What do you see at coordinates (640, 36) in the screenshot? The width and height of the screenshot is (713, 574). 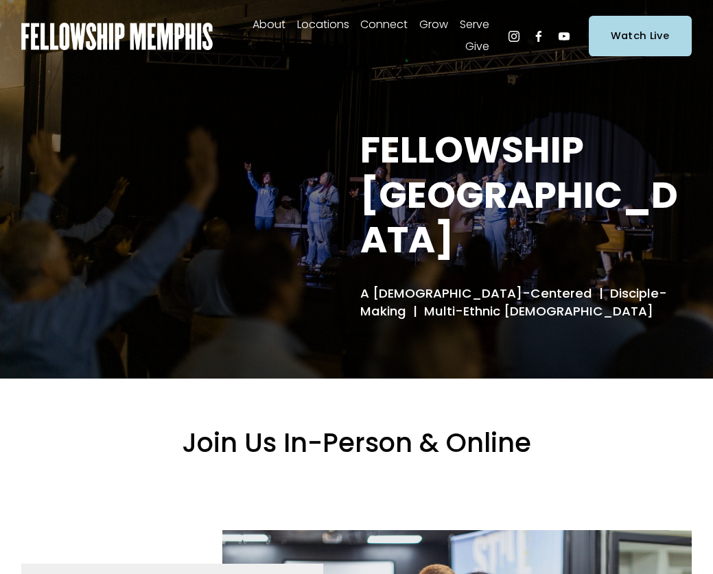 I see `a: Watch Live` at bounding box center [640, 36].